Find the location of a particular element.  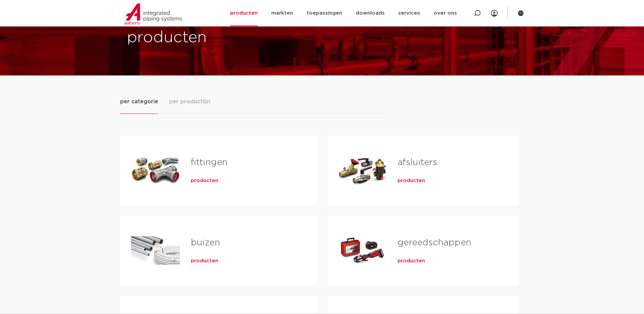

span: per productlijn is located at coordinates (190, 101).